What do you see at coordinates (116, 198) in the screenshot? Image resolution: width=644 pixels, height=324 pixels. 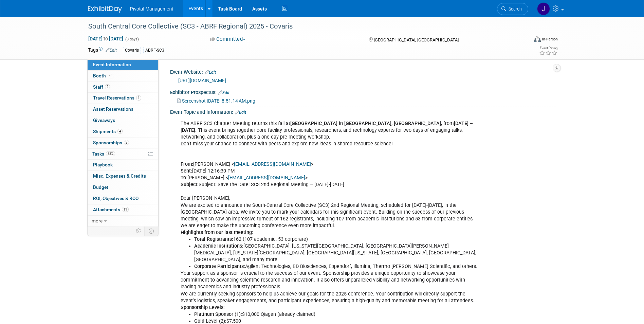 I see `span: ROI, Objectives & ROO` at bounding box center [116, 198].